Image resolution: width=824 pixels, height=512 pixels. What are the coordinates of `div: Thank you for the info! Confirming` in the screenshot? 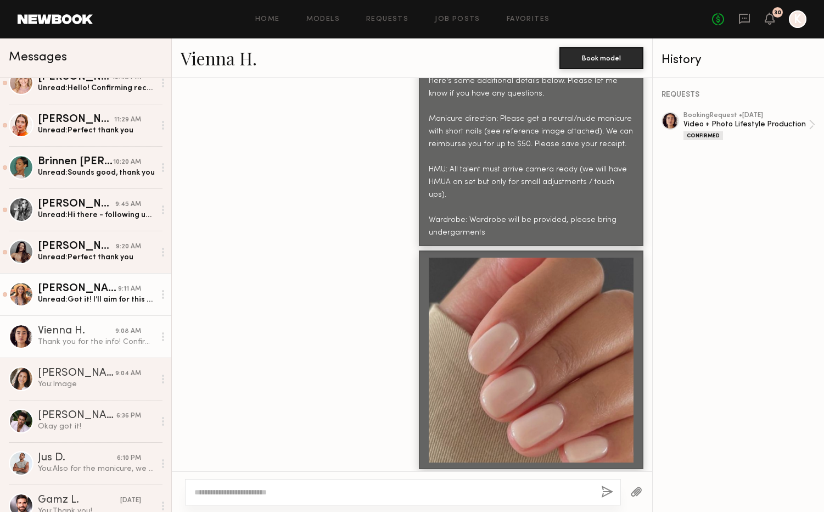 It's located at (96, 341).